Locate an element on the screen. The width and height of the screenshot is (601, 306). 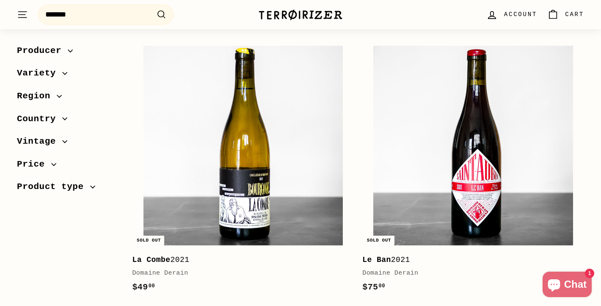
span: Price is located at coordinates (34, 164).